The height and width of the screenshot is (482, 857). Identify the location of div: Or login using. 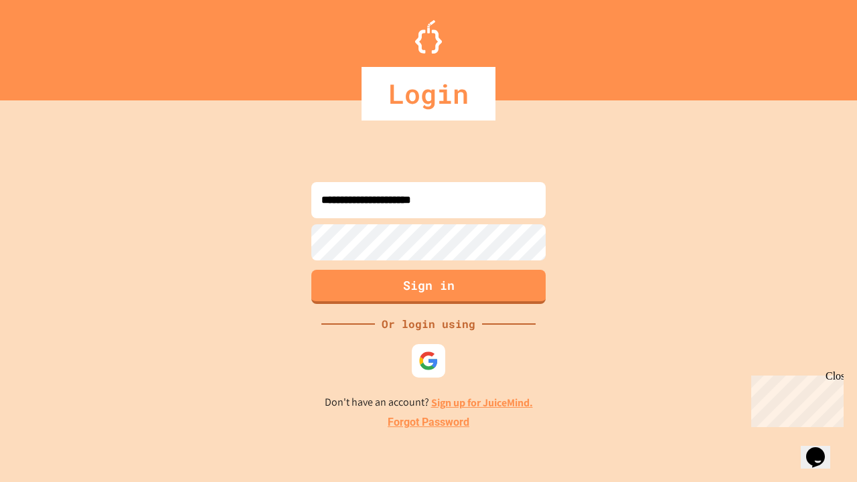
(428, 324).